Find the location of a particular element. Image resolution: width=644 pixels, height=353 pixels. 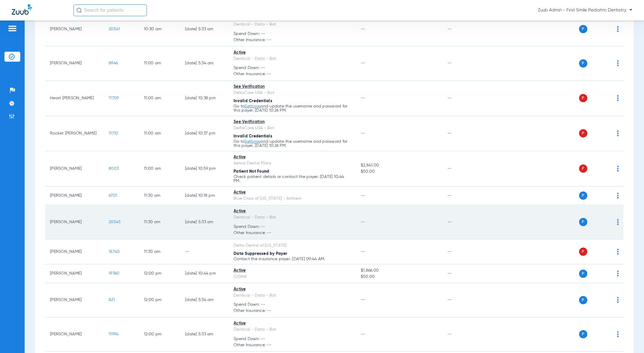

span: Zuub Admin - First Smile Pediatric Dentistry is located at coordinates (585, 10).